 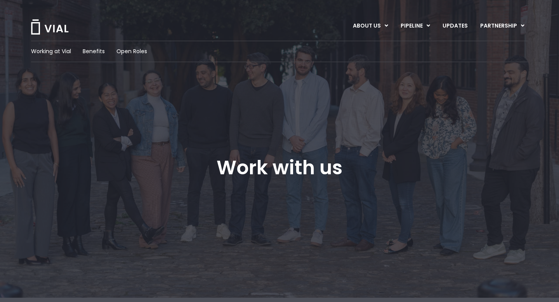 I want to click on span: Open Roles, so click(x=132, y=51).